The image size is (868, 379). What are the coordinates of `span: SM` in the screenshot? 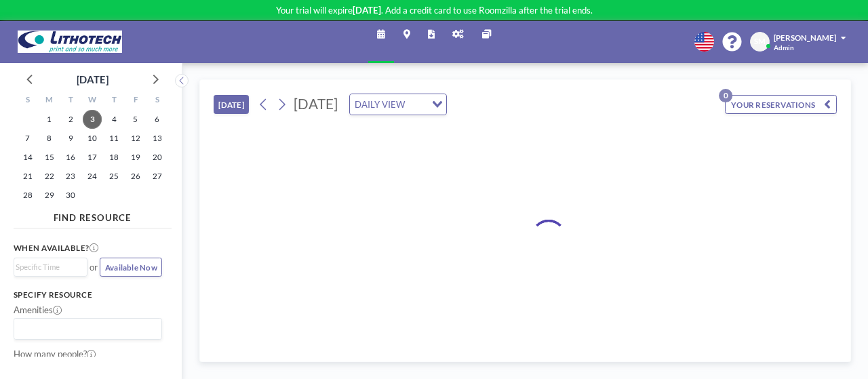 It's located at (760, 42).